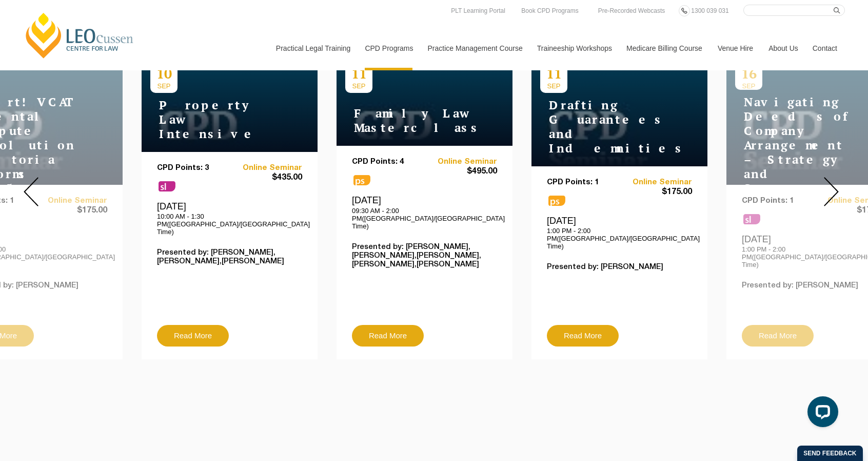  What do you see at coordinates (215, 120) in the screenshot?
I see `h4: Property Law Intensive` at bounding box center [215, 120].